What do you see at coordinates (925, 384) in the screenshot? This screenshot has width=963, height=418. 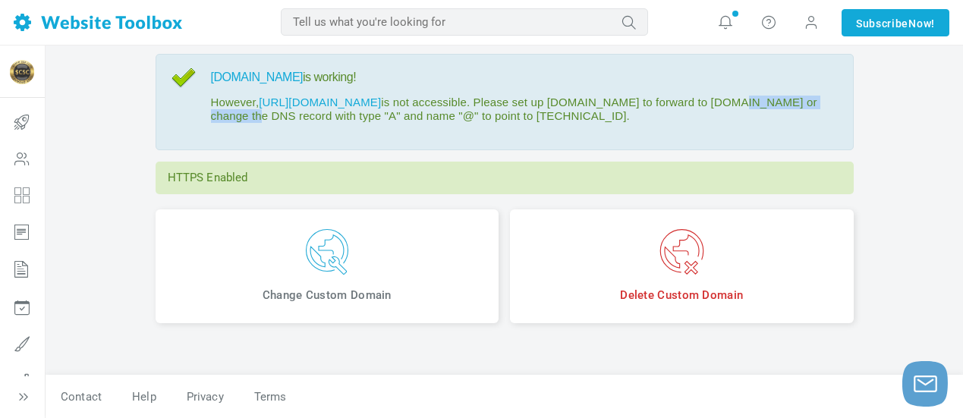 I see `button: Launch chat` at bounding box center [925, 384].